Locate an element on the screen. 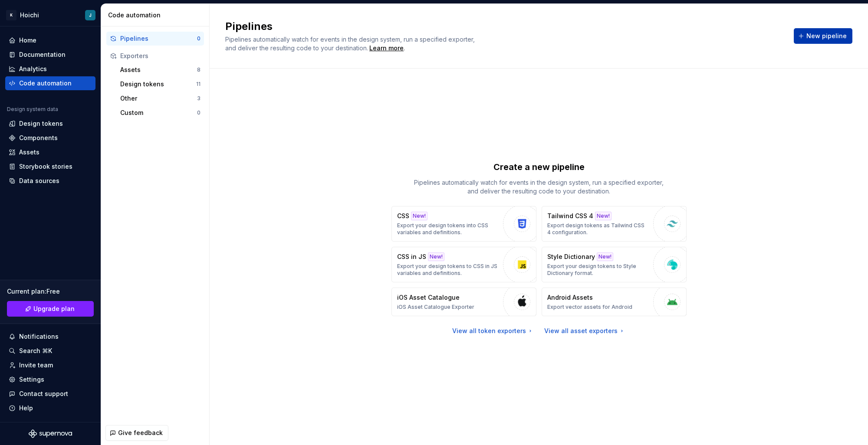 The width and height of the screenshot is (868, 445). div: Search ⌘K is located at coordinates (36, 351).